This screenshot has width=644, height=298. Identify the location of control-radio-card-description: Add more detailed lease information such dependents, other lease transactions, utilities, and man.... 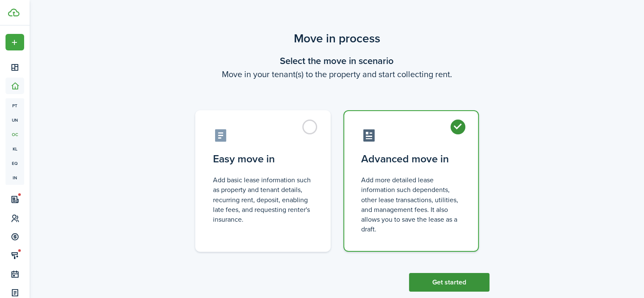
(411, 204).